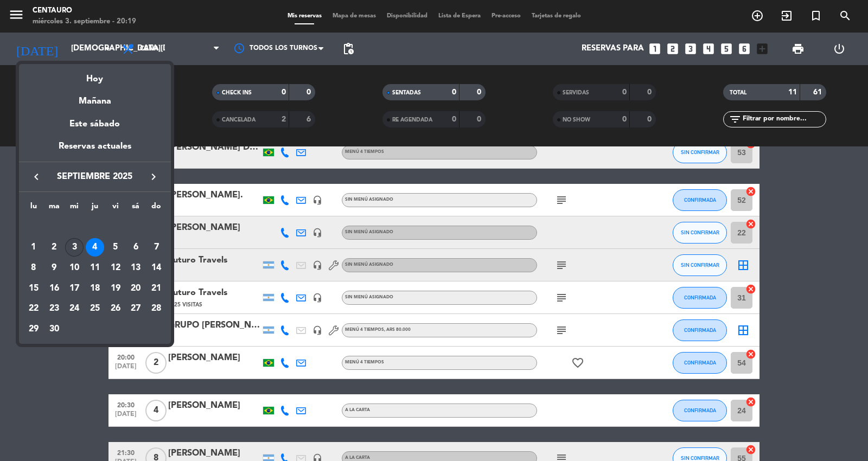 The image size is (868, 461). Describe the element at coordinates (136, 208) in the screenshot. I see `th: sábado` at that location.